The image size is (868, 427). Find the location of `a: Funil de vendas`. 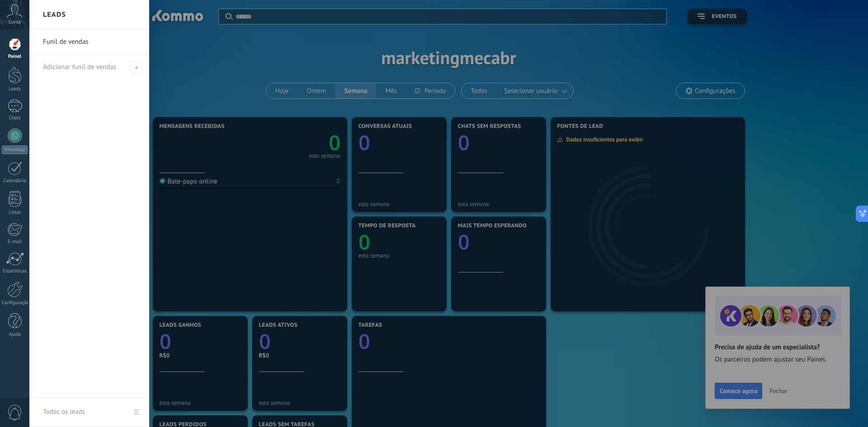

a: Funil de vendas is located at coordinates (91, 42).